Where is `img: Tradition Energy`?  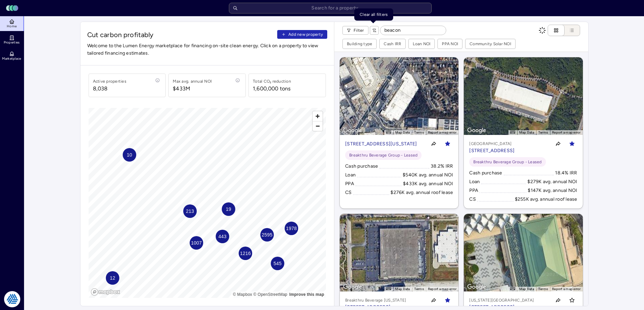
img: Tradition Energy is located at coordinates (12, 300).